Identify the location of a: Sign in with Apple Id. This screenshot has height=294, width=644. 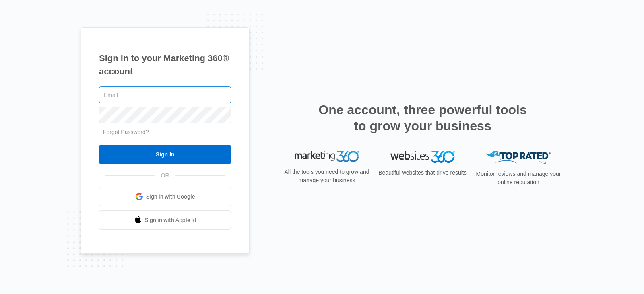
(165, 220).